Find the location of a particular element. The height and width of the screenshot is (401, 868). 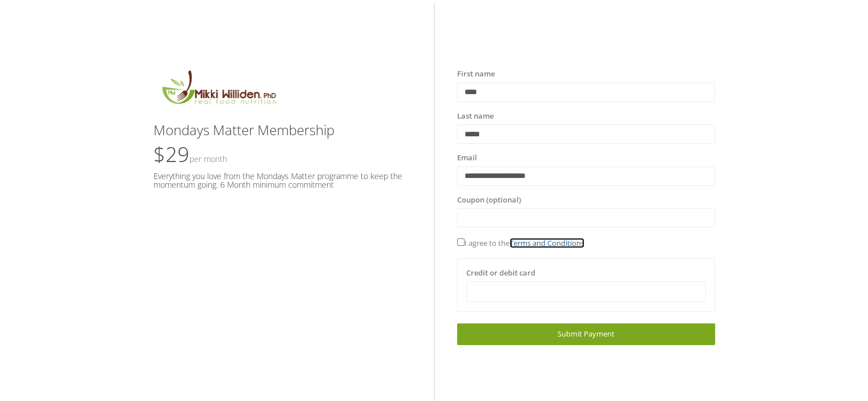

label: Email is located at coordinates (467, 158).